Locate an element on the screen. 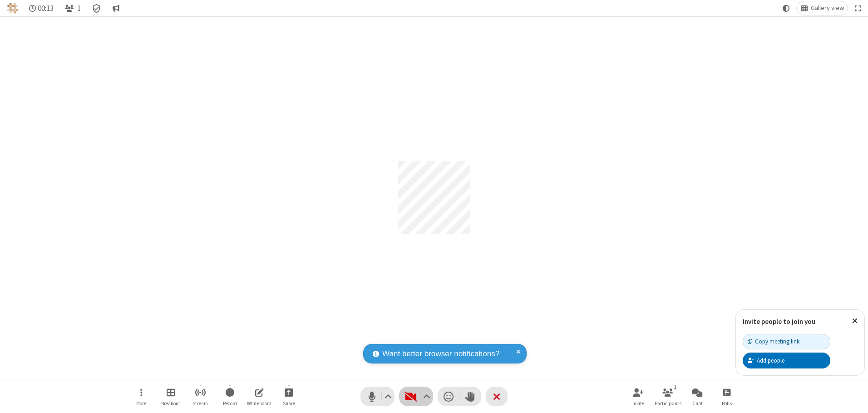 The width and height of the screenshot is (868, 413). div: Timer is located at coordinates (41, 8).